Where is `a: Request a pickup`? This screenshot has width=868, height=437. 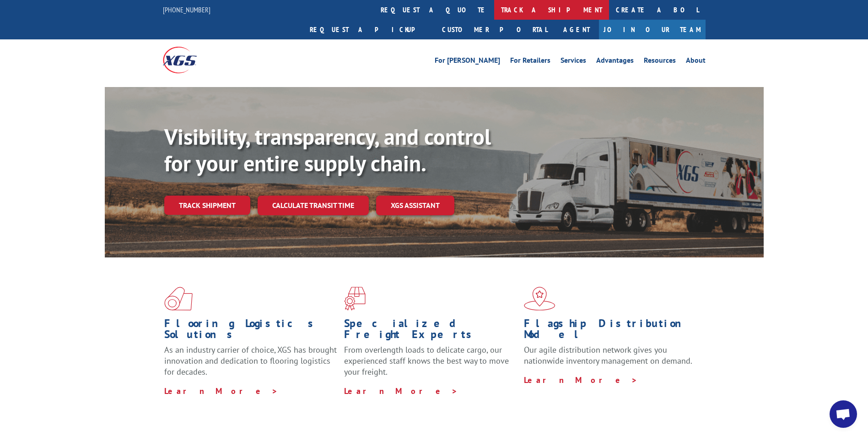 a: Request a pickup is located at coordinates (369, 29).